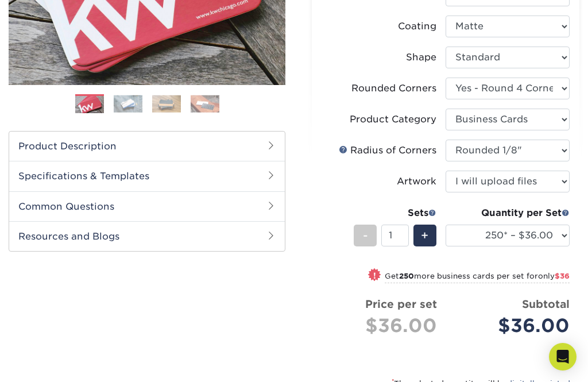  Describe the element at coordinates (546, 304) in the screenshot. I see `strong: Subtotal` at that location.